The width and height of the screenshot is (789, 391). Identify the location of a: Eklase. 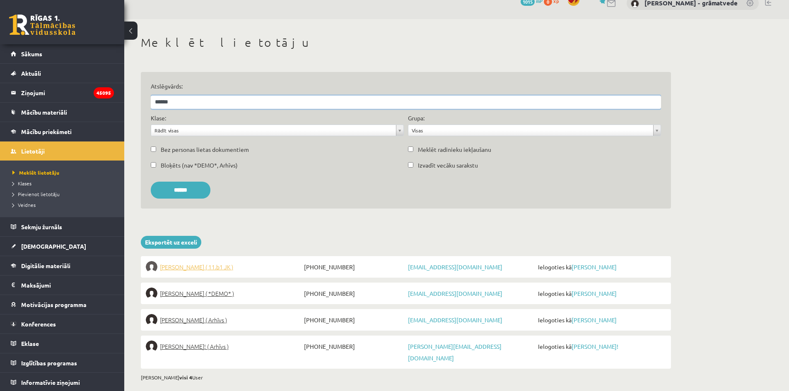
(62, 344).